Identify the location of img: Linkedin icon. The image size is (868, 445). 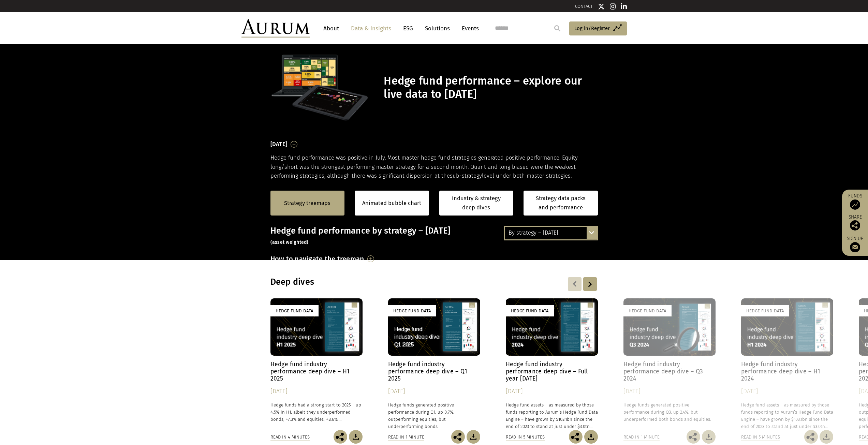
(624, 6).